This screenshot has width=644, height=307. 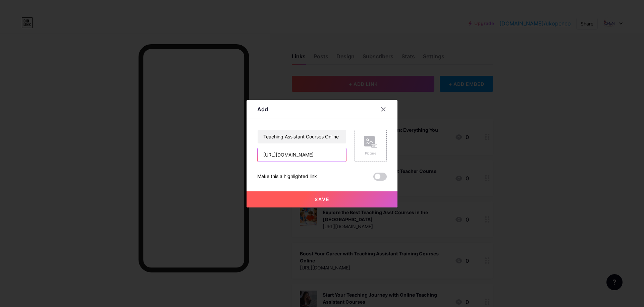 What do you see at coordinates (322, 199) in the screenshot?
I see `button: Save` at bounding box center [322, 199].